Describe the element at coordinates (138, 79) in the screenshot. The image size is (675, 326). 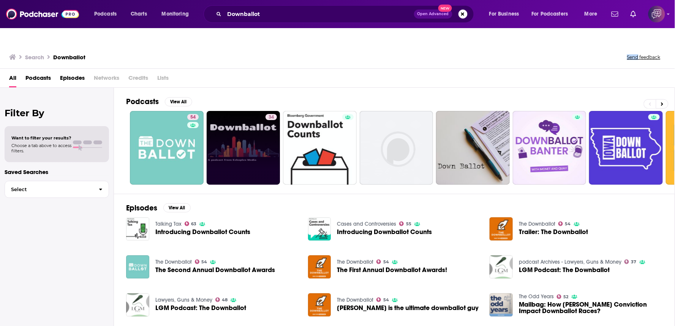
I see `span: Credits` at that location.